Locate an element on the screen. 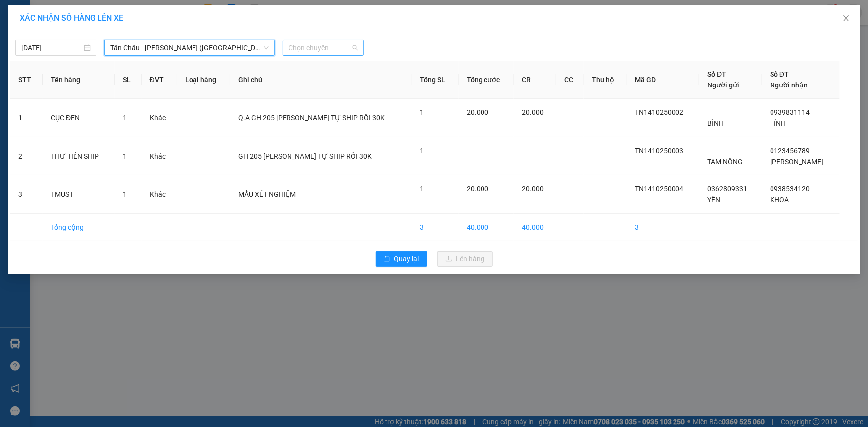  span: YẾN is located at coordinates (714, 200).